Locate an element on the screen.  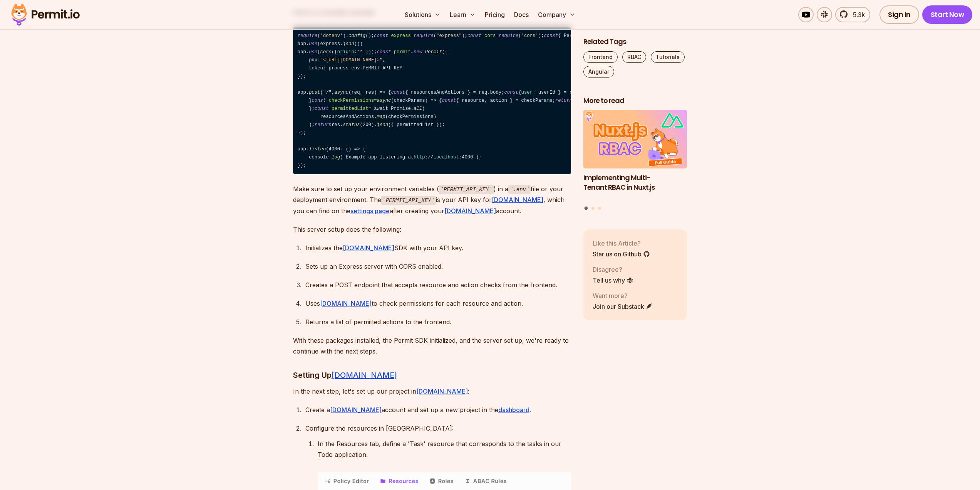
p: Disagree? is located at coordinates (613, 269).